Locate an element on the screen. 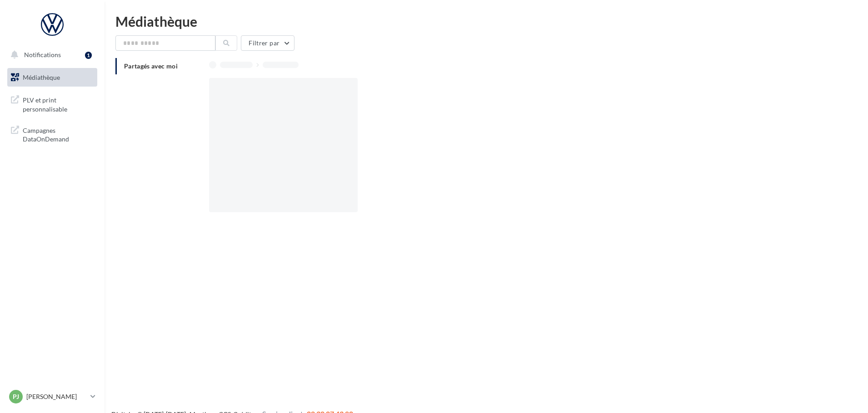 The width and height of the screenshot is (868, 413). span: Notifications is located at coordinates (42, 55).